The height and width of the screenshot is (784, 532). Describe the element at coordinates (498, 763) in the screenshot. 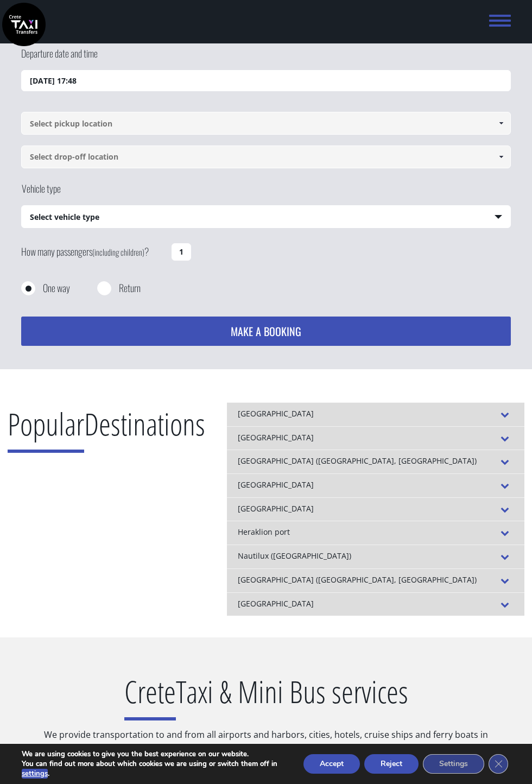

I see `button: Close GDPR Cookie Banner` at that location.